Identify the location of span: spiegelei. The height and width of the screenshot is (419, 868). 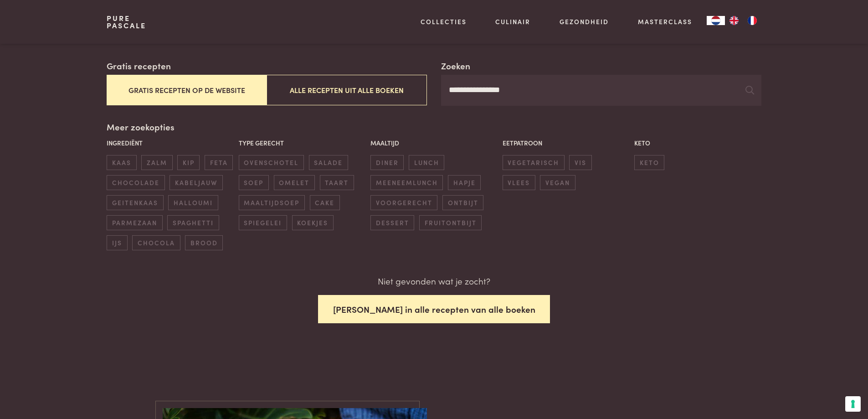
(263, 223).